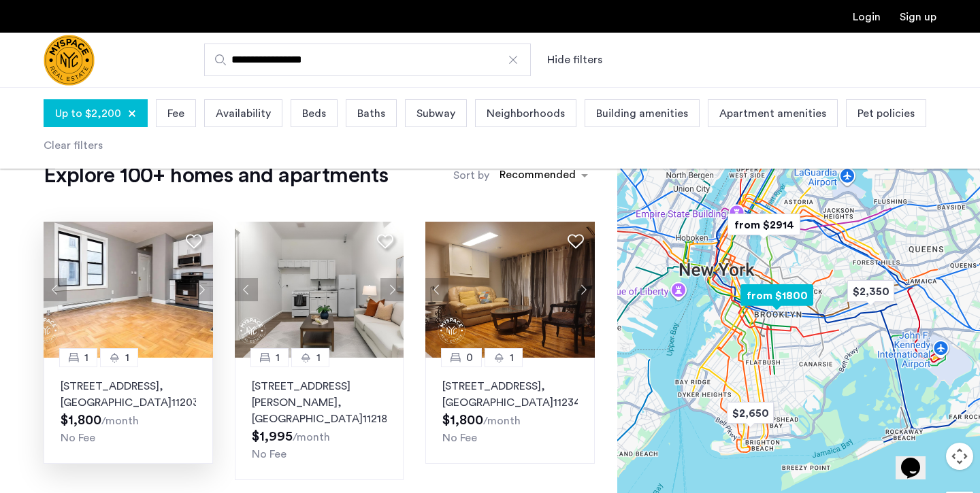  Describe the element at coordinates (319, 289) in the screenshot. I see `img: a8b926f1-9a91-4e5e-b036-feb4fe78ee5d_638850847483284209.jpeg` at that location.